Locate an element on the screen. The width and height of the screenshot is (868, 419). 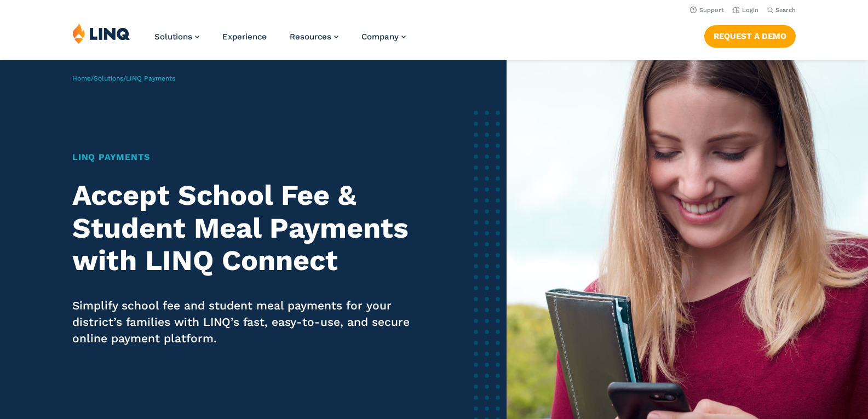
span: Experience is located at coordinates (245, 37).